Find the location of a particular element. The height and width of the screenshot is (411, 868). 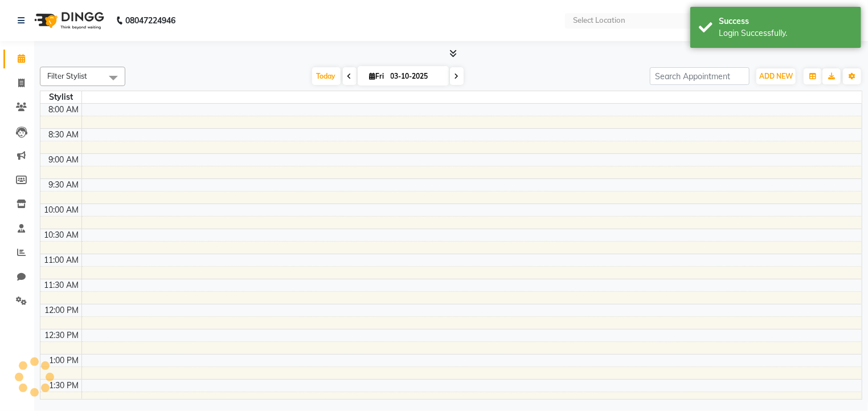

div: 11:00 AM is located at coordinates (61, 260).